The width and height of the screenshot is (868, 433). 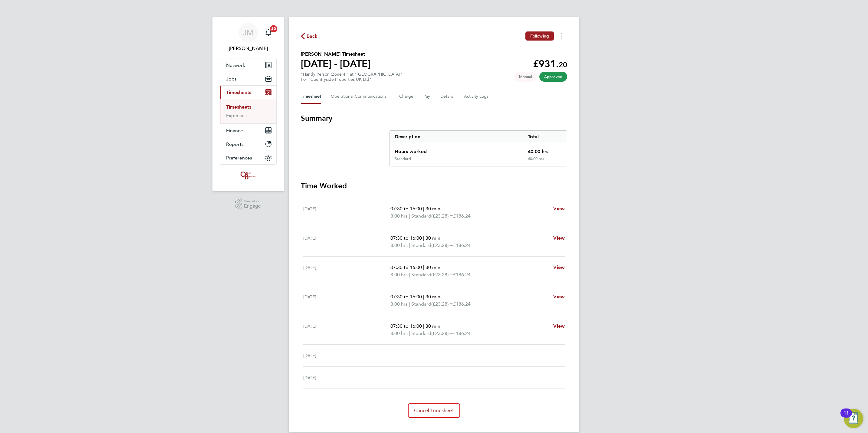 What do you see at coordinates (238, 92) in the screenshot?
I see `span: Timesheets` at bounding box center [238, 92].